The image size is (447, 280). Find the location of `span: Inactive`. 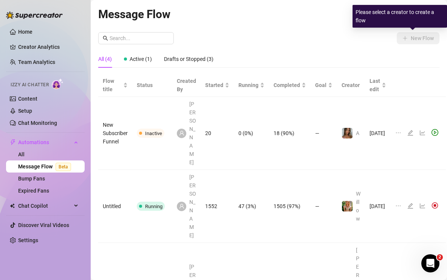

span: Inactive is located at coordinates (153, 133).